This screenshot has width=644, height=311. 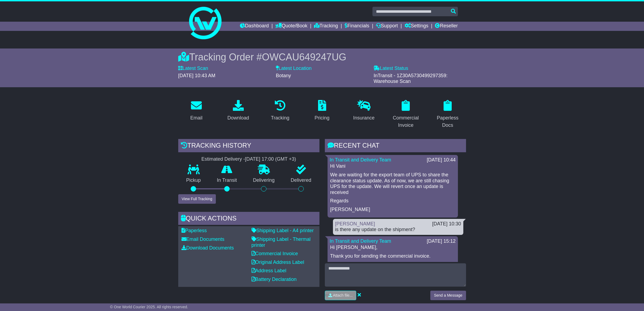 I want to click on p: Regards, so click(x=393, y=201).